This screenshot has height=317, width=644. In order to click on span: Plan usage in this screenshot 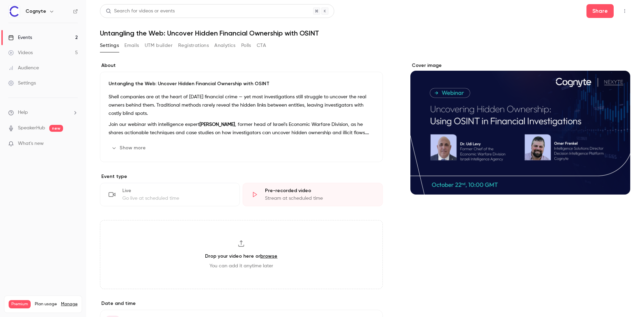, I will do `click(46, 305)`.